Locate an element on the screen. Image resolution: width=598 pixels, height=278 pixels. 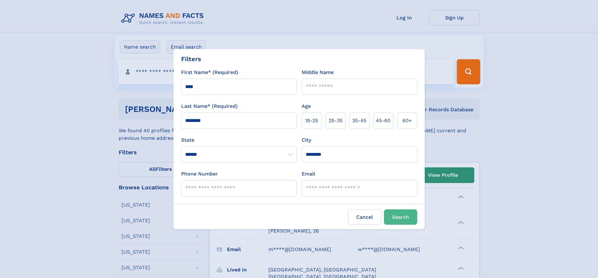
label: Age is located at coordinates (306, 106).